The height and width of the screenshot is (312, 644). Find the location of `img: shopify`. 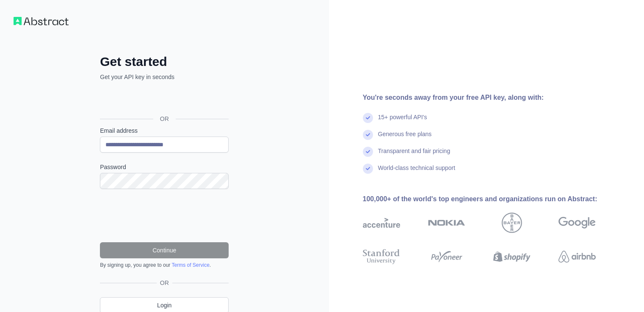

img: shopify is located at coordinates (512, 257).